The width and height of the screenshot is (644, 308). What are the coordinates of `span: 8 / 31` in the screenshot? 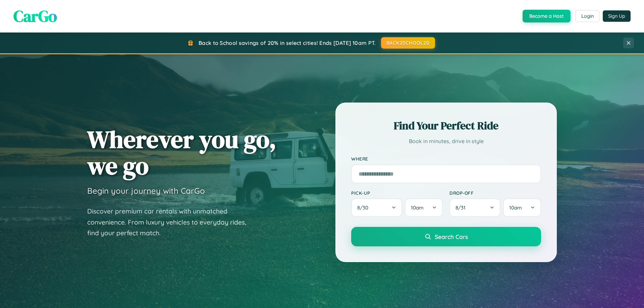 It's located at (462, 208).